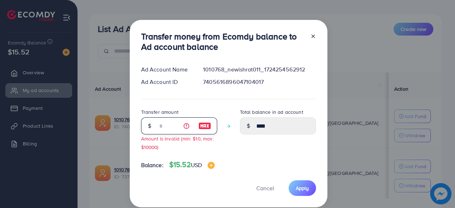 This screenshot has height=208, width=455. Describe the element at coordinates (196, 165) in the screenshot. I see `span: USD` at that location.